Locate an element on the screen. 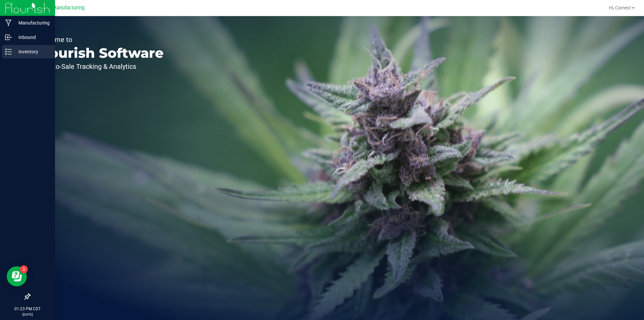 Image resolution: width=644 pixels, height=320 pixels. p: Seed-to-Sale Tracking & Analytics is located at coordinates (100, 66).